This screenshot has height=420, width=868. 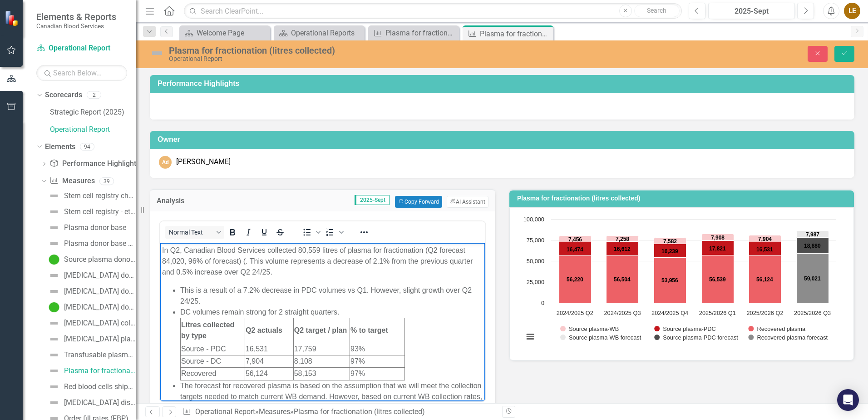 What do you see at coordinates (535, 240) in the screenshot?
I see `text: 75,000` at bounding box center [535, 240].